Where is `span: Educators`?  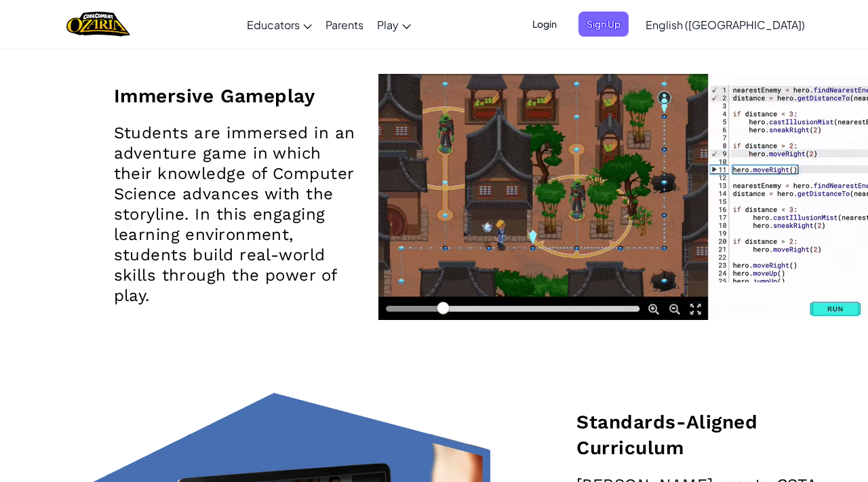 span: Educators is located at coordinates (273, 25).